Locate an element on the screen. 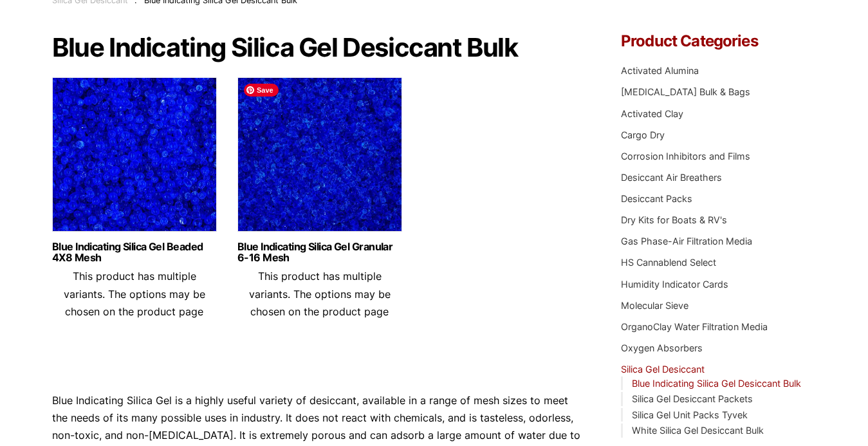  a: Dry Kits for Boats & RV's is located at coordinates (673, 219).